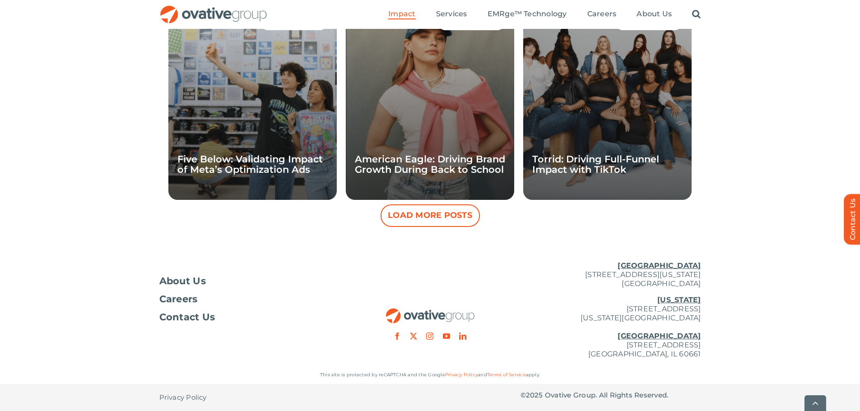 The height and width of the screenshot is (411, 860). I want to click on a: instagram, so click(430, 336).